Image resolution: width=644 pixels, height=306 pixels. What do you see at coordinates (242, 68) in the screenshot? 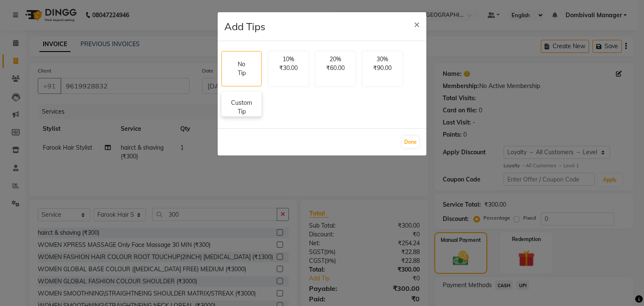
I see `p: No Tip` at bounding box center [242, 68].